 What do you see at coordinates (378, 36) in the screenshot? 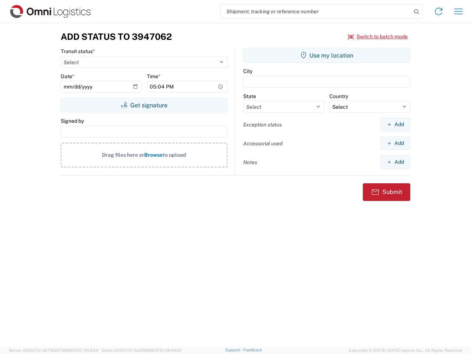
I see `button: Switch to batch mode` at bounding box center [378, 36].